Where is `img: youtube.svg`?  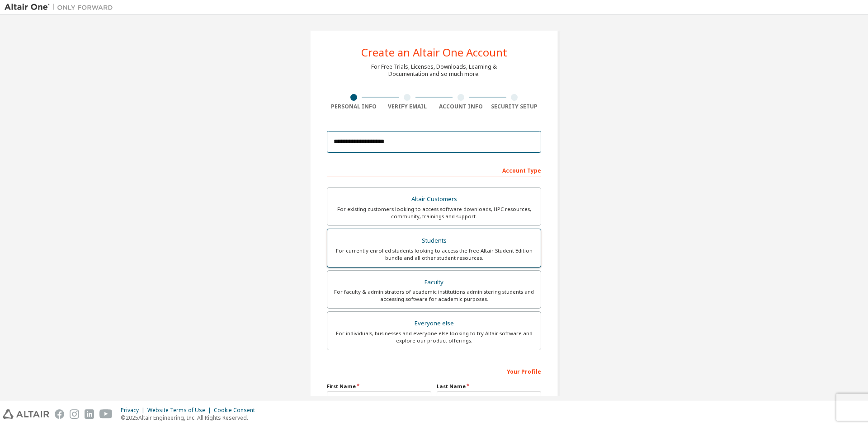
img: youtube.svg is located at coordinates (106, 414).